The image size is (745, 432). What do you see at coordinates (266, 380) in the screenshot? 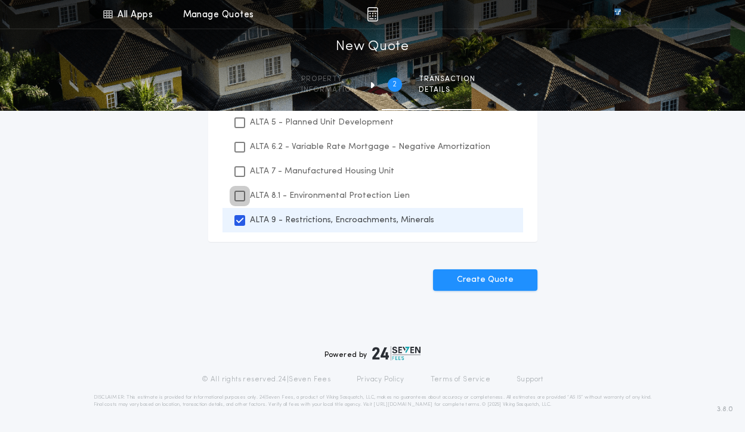
I see `p: © All rights reserved. 24|Seven Fees` at bounding box center [266, 380].